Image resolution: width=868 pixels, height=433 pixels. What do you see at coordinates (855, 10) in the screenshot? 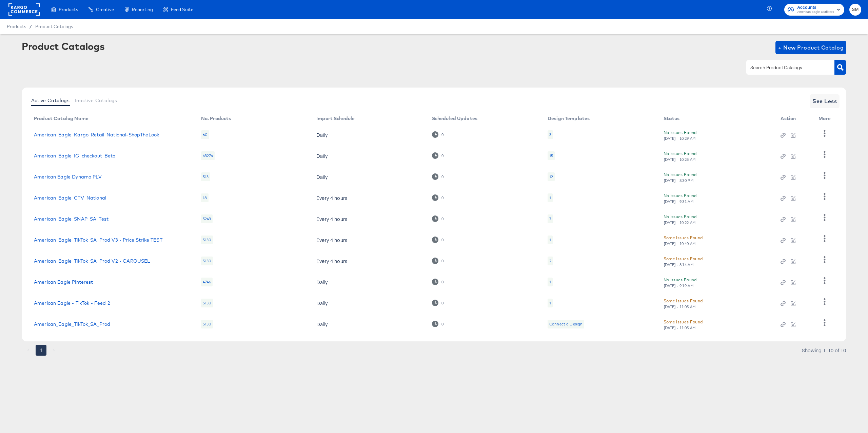
I see `span: SM` at bounding box center [855, 10].